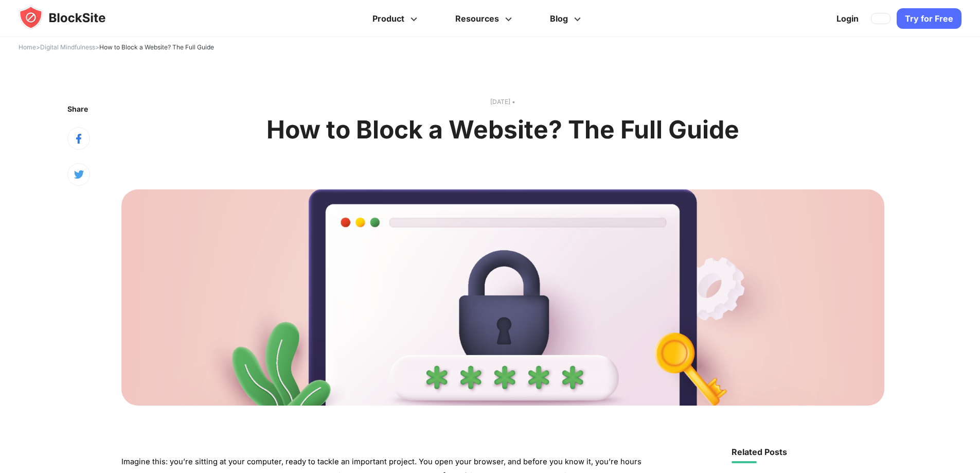  Describe the element at coordinates (27, 47) in the screenshot. I see `a: Home` at that location.